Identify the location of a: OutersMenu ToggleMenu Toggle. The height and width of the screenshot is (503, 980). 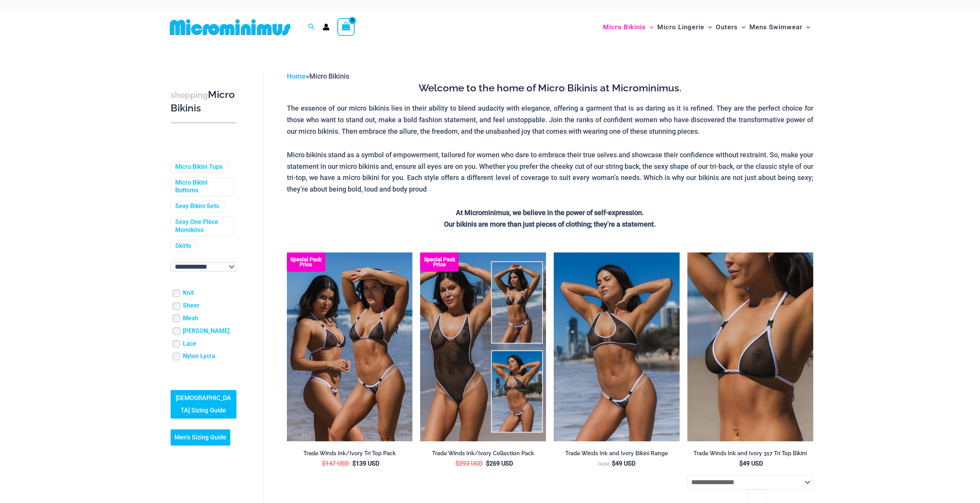
(730, 27).